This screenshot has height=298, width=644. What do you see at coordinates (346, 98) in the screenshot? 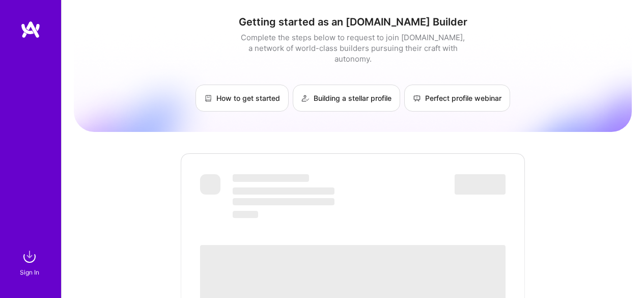
I see `a: Building a stellar profile` at bounding box center [346, 98].